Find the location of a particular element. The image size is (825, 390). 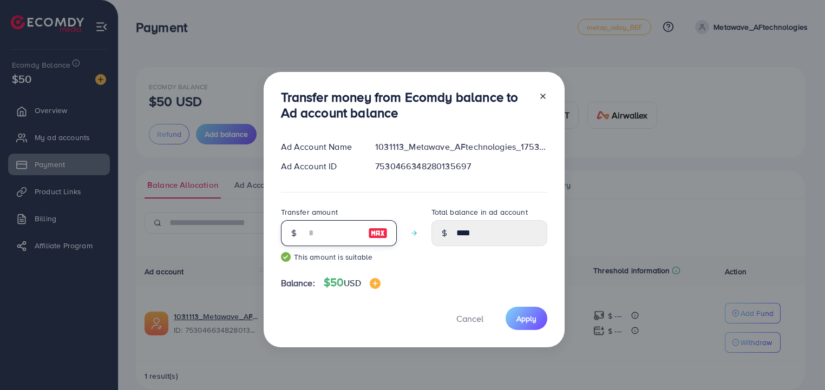

div: 7530466348280135697 is located at coordinates (461, 166).